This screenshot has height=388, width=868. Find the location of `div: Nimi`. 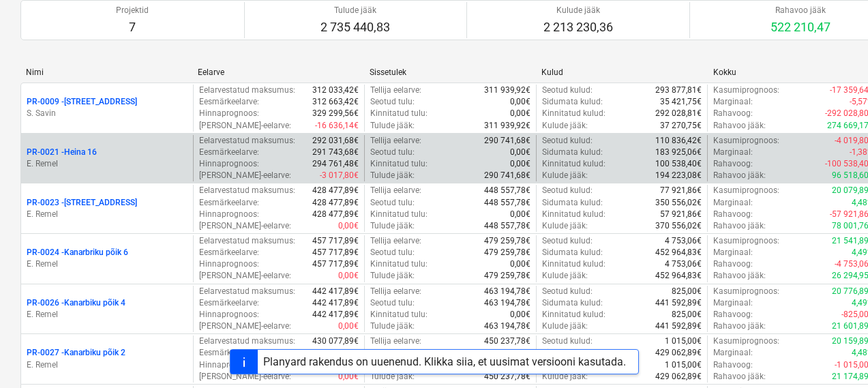

div: Nimi is located at coordinates (106, 72).